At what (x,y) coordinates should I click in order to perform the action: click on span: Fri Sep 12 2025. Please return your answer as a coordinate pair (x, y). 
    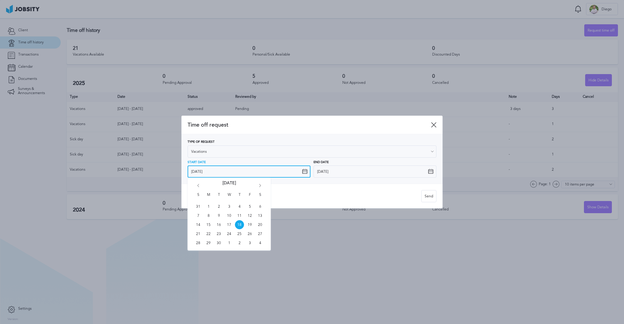
    Looking at the image, I should click on (250, 216).